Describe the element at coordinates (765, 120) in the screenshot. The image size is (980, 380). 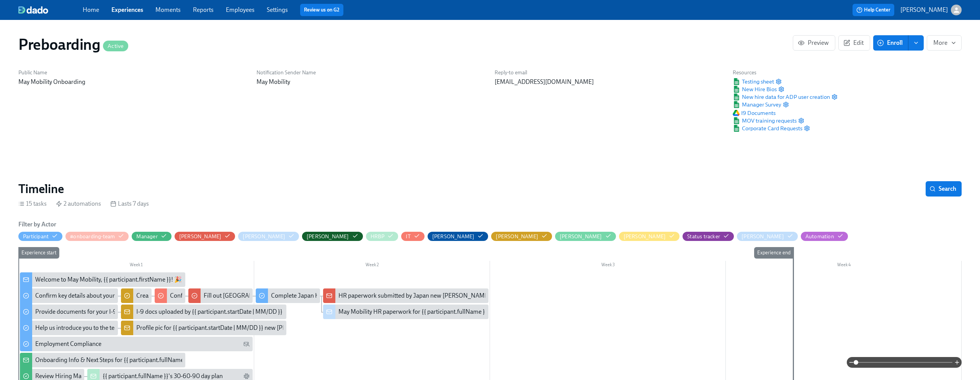
I see `a: Google SheetMOV training requests` at that location.